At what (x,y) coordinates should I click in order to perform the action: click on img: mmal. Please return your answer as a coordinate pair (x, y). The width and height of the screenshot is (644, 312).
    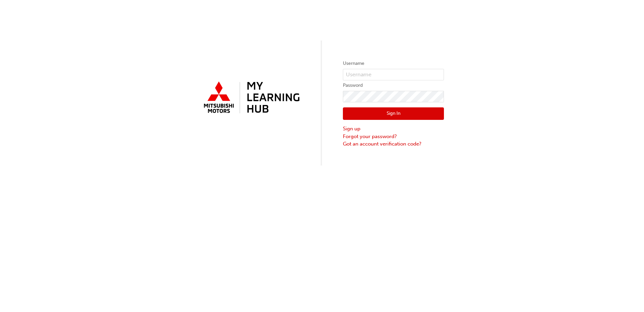
    Looking at the image, I should click on (251, 98).